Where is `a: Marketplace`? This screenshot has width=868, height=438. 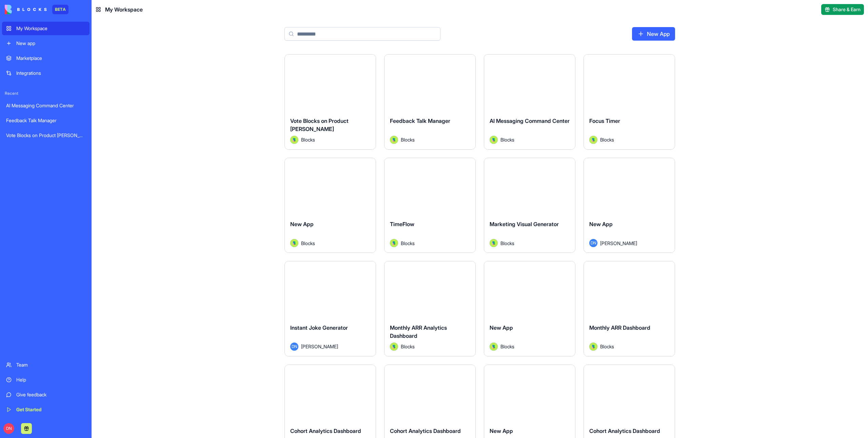 a: Marketplace is located at coordinates (46, 58).